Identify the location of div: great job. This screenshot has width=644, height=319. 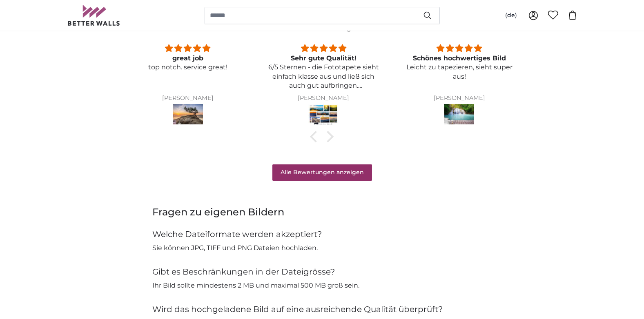
(187, 58).